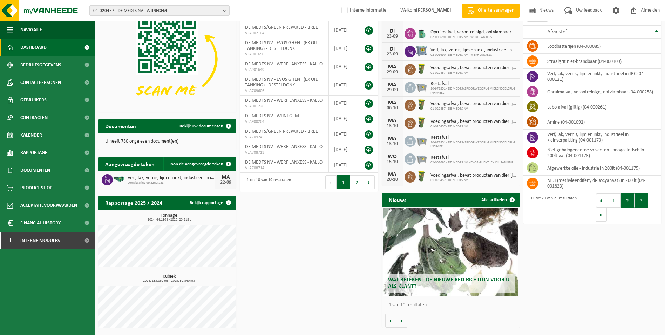  I want to click on h2: Documenten, so click(121, 126).